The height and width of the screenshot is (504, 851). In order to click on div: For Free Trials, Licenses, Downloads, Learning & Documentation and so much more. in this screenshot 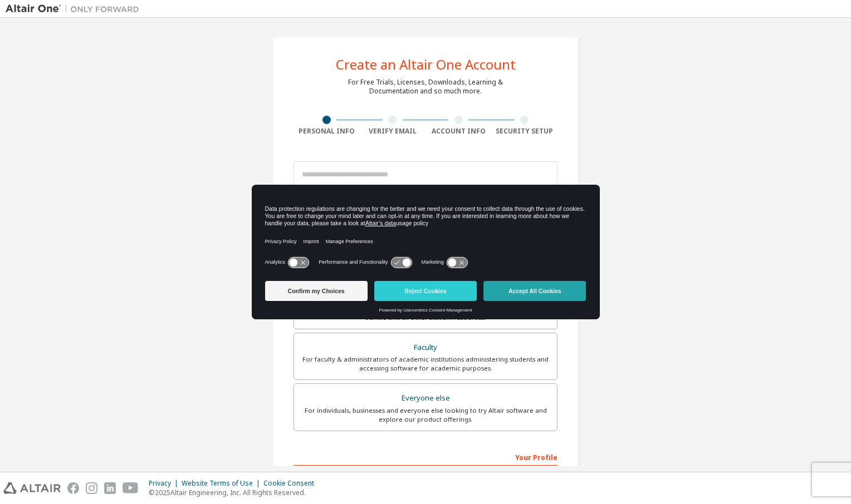, I will do `click(426, 87)`.